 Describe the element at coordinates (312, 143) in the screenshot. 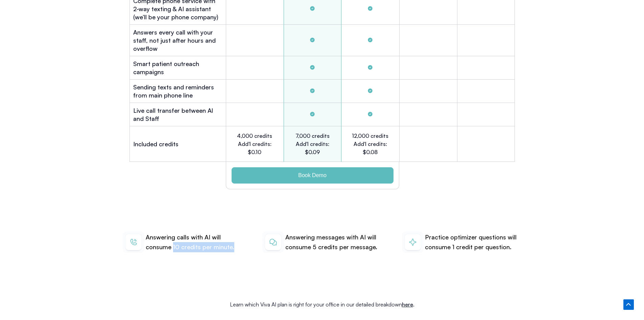

I see `h2: 7,000 credits Add'l credits: $0.09` at that location.